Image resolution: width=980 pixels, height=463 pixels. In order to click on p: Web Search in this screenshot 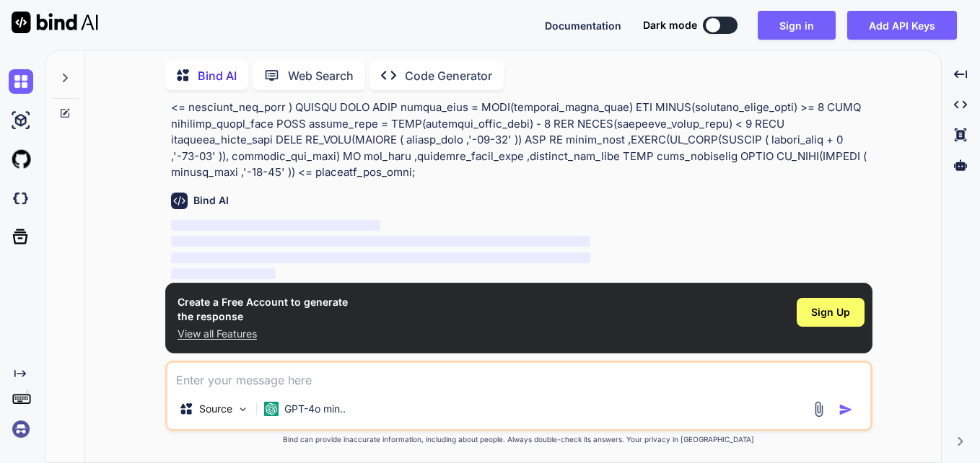, I will do `click(320, 75)`.